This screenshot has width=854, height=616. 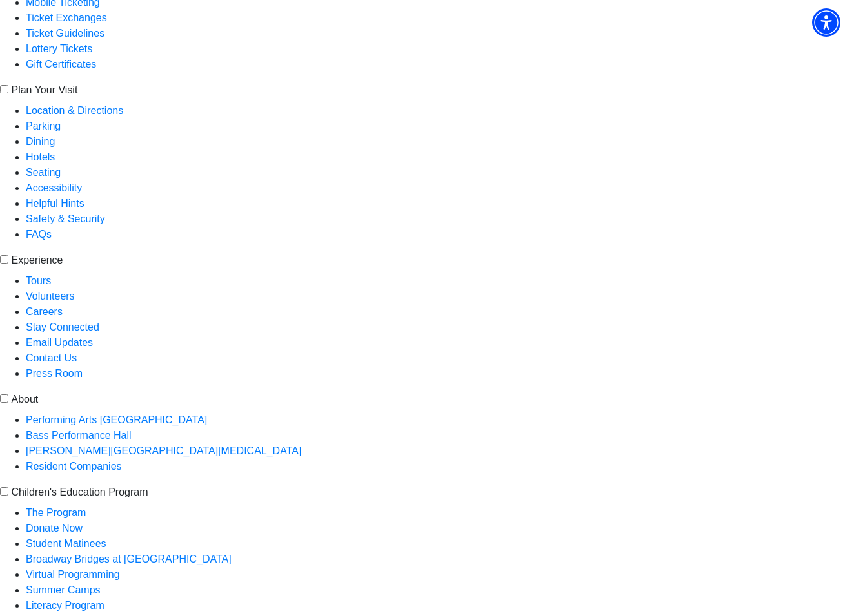 What do you see at coordinates (74, 466) in the screenshot?
I see `a: Resident Companies` at bounding box center [74, 466].